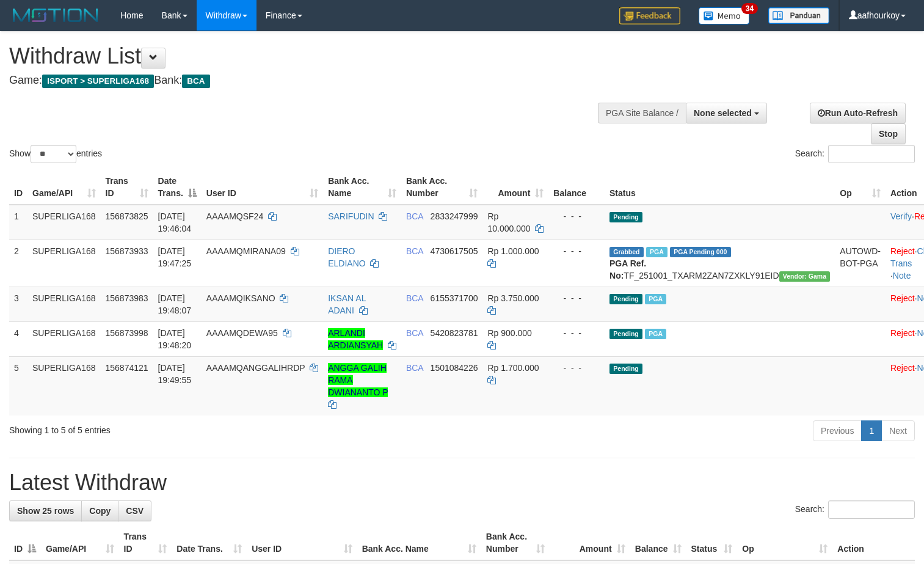 Image resolution: width=924 pixels, height=564 pixels. What do you see at coordinates (872, 431) in the screenshot?
I see `a: 1` at bounding box center [872, 431].